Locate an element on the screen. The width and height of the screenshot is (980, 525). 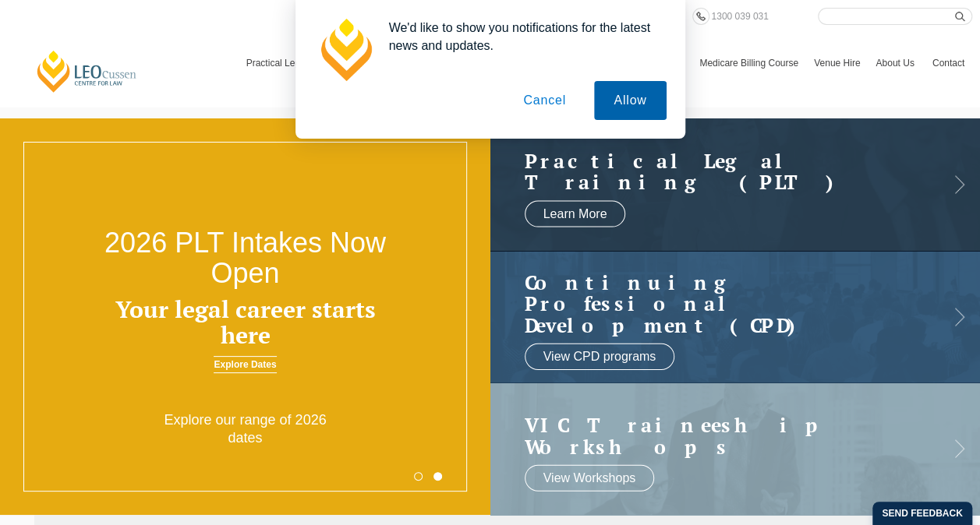
div: We'd like to show you notifications for the latest news and updates. is located at coordinates (522, 36).